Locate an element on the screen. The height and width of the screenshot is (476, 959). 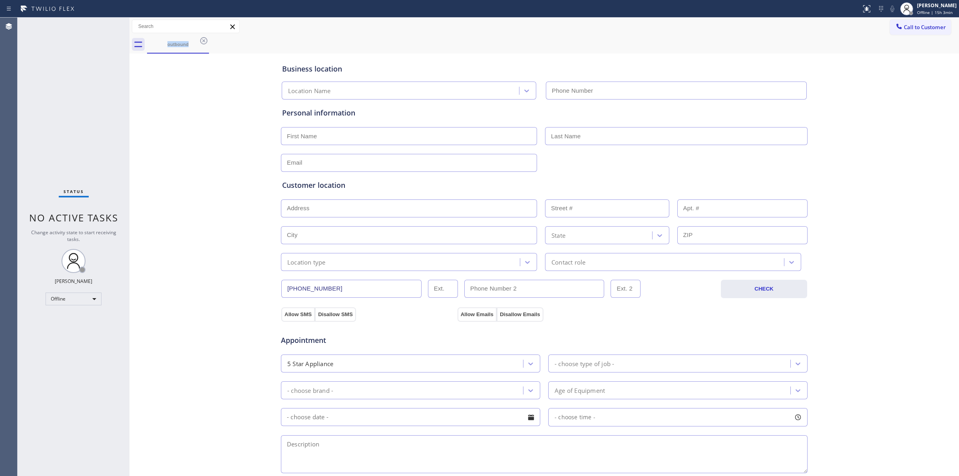
div: Location Name is located at coordinates (309, 91).